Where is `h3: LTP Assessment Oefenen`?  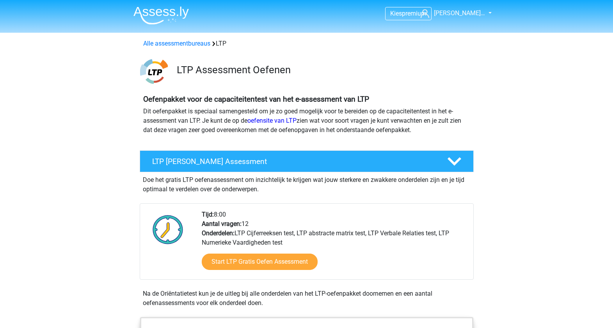 h3: LTP Assessment Oefenen is located at coordinates (322, 70).